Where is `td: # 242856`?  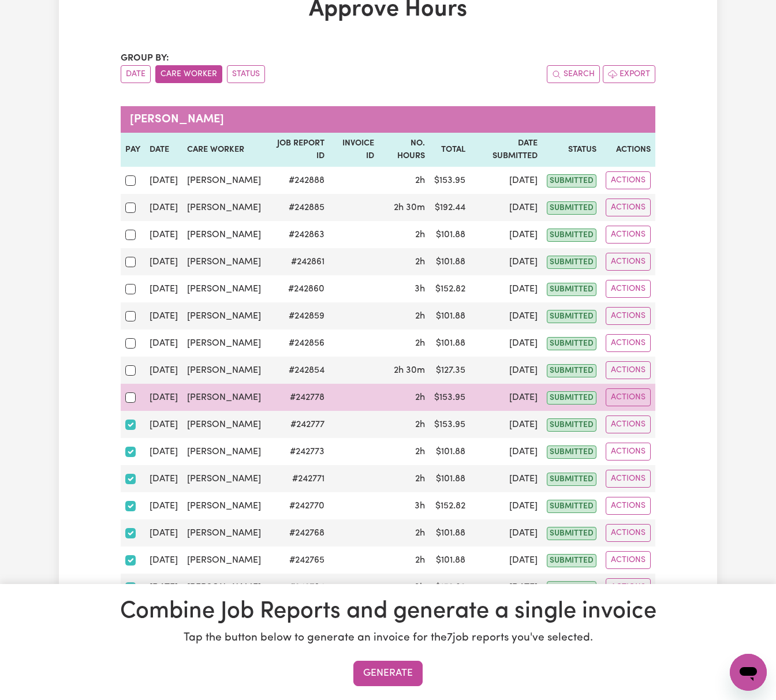 td: # 242856 is located at coordinates (297, 343).